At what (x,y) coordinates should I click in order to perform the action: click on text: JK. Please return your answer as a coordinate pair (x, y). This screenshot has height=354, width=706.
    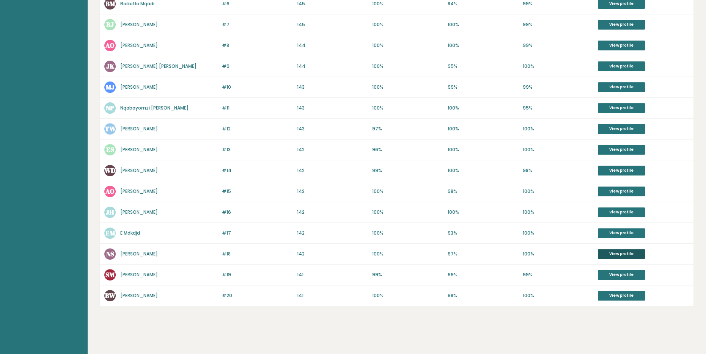
    Looking at the image, I should click on (110, 66).